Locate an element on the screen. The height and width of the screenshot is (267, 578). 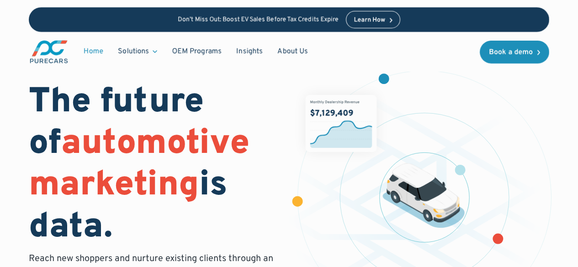
a: Book a demo is located at coordinates (514, 52).